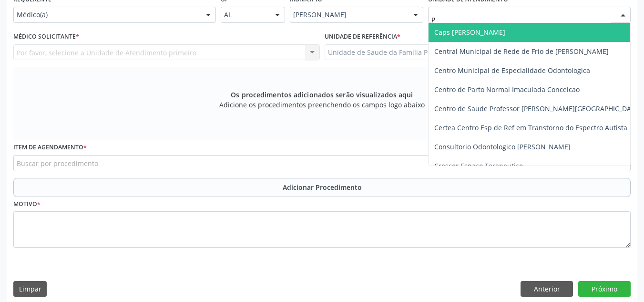  I want to click on span: Adicionar Procedimento, so click(322, 187).